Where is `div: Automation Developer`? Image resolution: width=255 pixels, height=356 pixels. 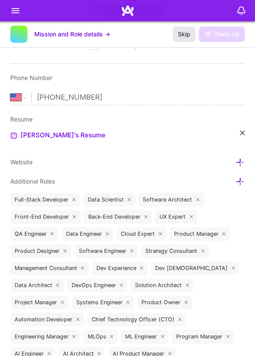
div: Automation Developer is located at coordinates (47, 320).